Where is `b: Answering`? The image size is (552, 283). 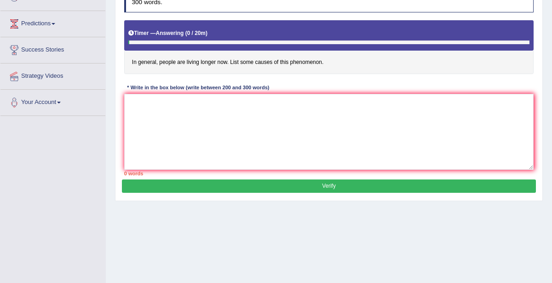
b: Answering is located at coordinates (170, 33).